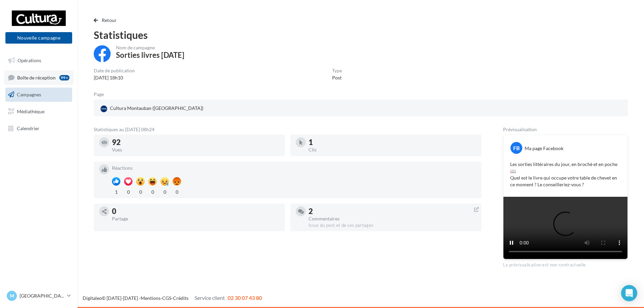 The image size is (644, 308). I want to click on span: Campagnes, so click(29, 95).